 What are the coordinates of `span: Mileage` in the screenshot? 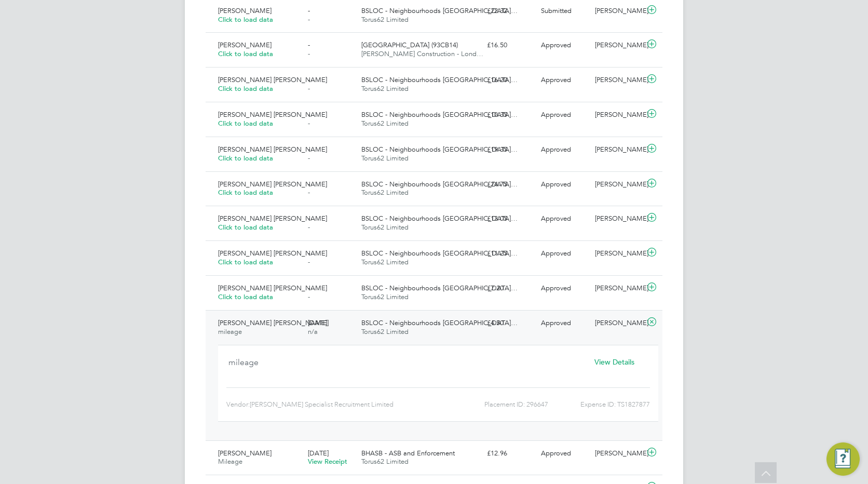 It's located at (230, 461).